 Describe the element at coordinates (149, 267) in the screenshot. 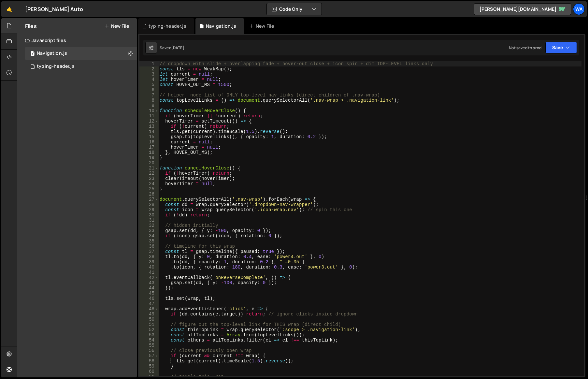

I see `div: 40` at that location.